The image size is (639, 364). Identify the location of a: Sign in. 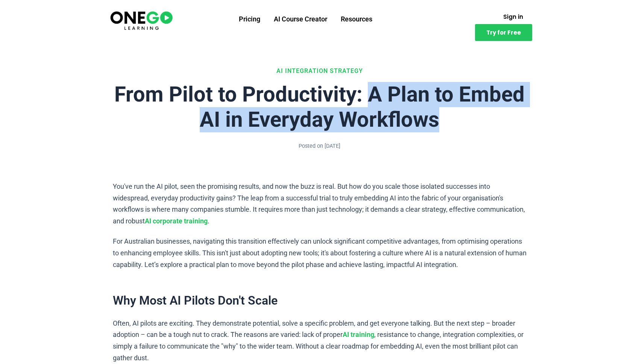
(513, 17).